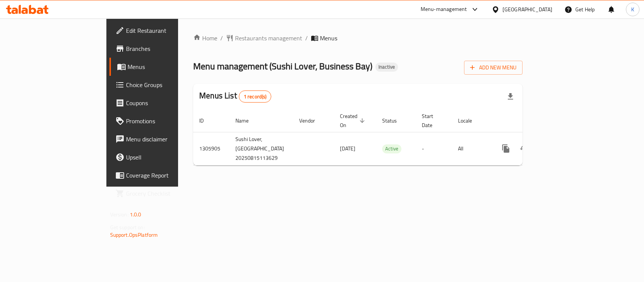 The width and height of the screenshot is (644, 282). What do you see at coordinates (167, 194) in the screenshot?
I see `span: Grocery Checklist` at bounding box center [167, 194].